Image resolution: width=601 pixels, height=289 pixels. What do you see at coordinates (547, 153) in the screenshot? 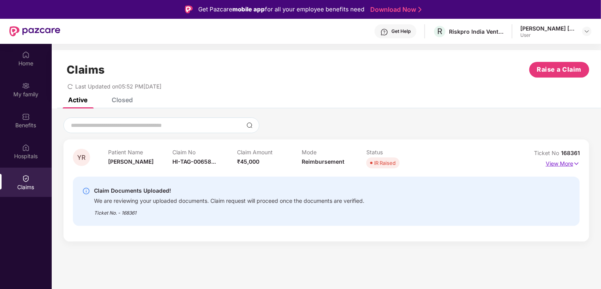
I see `span: Ticket No` at bounding box center [547, 153].